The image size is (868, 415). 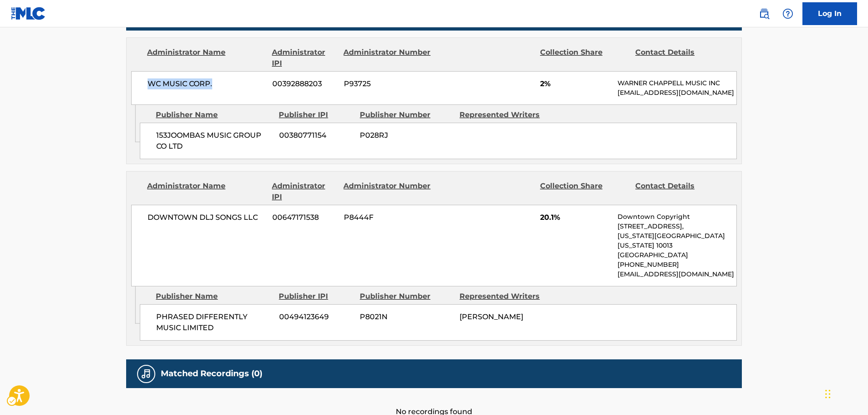 What do you see at coordinates (28, 14) in the screenshot?
I see `img: MLC Logo` at bounding box center [28, 14].